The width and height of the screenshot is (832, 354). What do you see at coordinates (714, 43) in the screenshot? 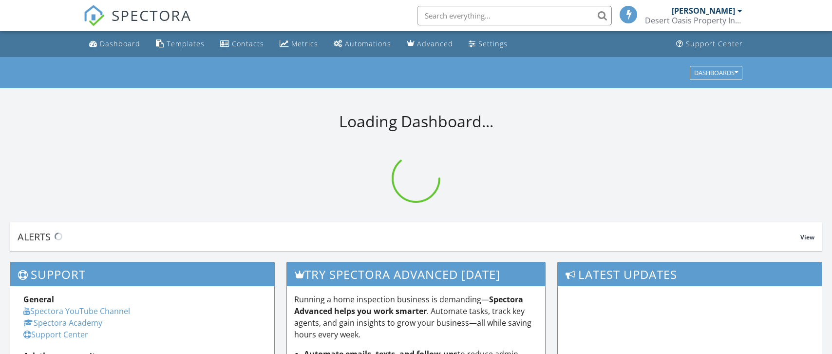
I see `div: Support Center` at bounding box center [714, 43].